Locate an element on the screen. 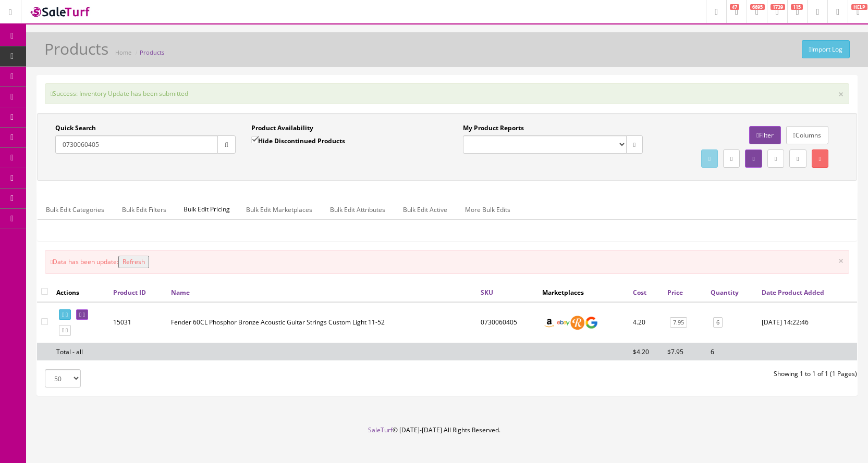 The width and height of the screenshot is (868, 463). a: Price is located at coordinates (675, 292).